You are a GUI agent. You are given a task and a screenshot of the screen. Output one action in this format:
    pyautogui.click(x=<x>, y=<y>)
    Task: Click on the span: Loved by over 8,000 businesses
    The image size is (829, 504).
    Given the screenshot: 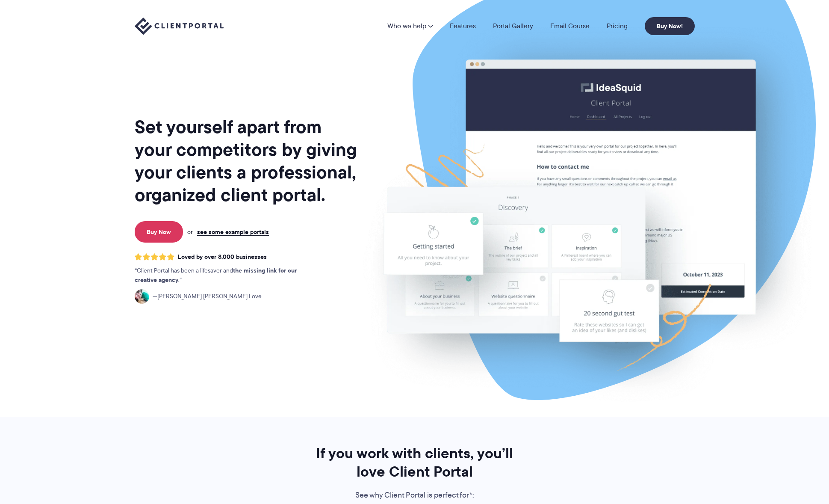 What is the action you would take?
    pyautogui.click(x=222, y=257)
    